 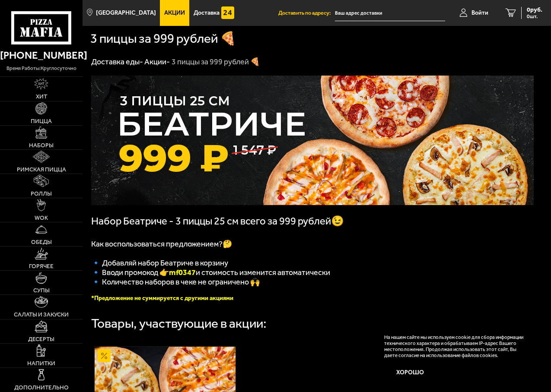 What do you see at coordinates (41, 314) in the screenshot?
I see `span: Салаты и закуски` at bounding box center [41, 314].